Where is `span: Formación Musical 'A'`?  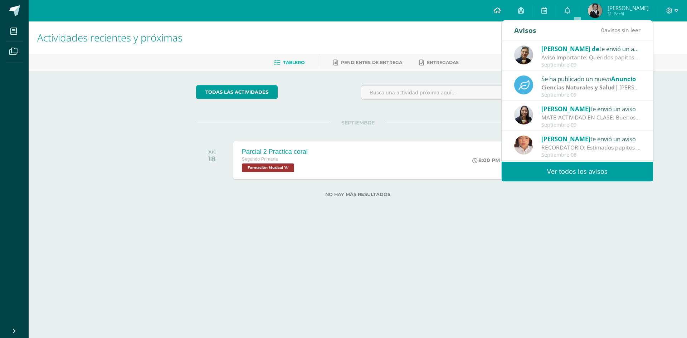
span: Formación Musical 'A' is located at coordinates (268, 168).